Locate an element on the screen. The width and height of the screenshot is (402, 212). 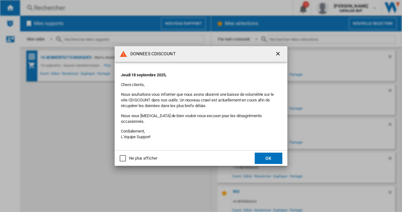
md-checkbox: Ne plus afficher is located at coordinates (138, 158).